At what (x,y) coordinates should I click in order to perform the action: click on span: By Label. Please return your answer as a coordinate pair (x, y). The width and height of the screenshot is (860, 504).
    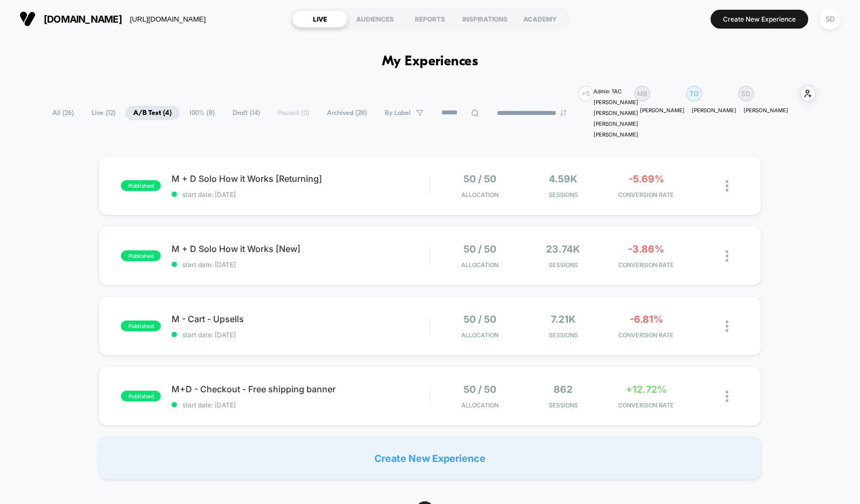
    Looking at the image, I should click on (398, 113).